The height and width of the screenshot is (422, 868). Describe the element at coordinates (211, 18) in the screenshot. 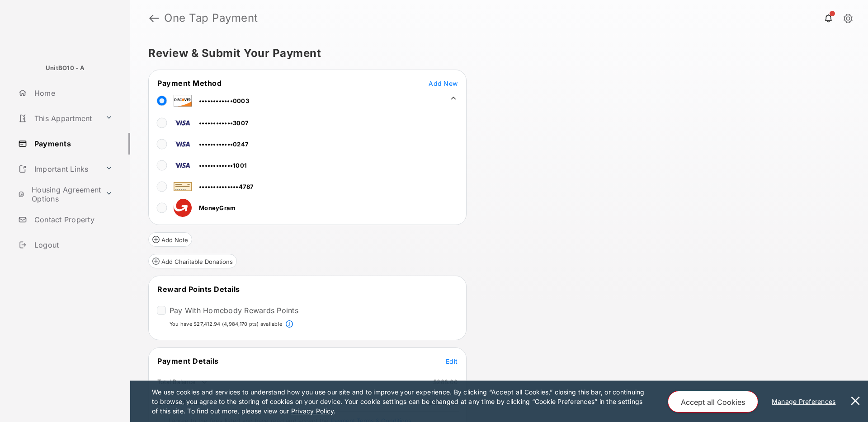

I see `strong: One Tap Payment` at that location.